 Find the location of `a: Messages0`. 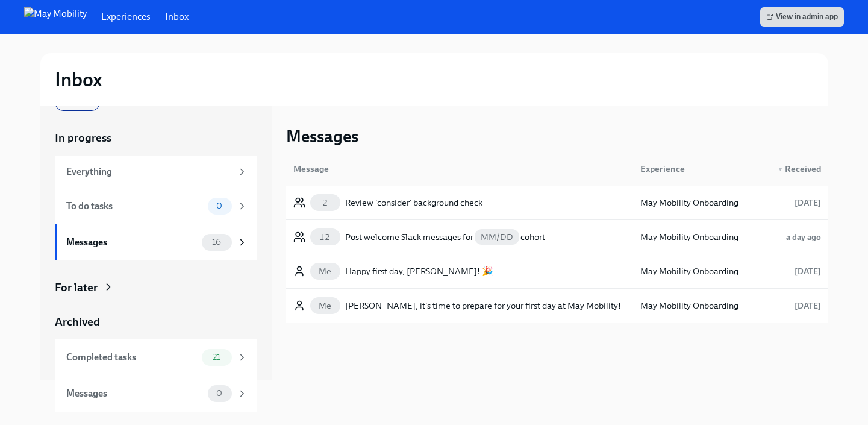

a: Messages0 is located at coordinates (156, 394).